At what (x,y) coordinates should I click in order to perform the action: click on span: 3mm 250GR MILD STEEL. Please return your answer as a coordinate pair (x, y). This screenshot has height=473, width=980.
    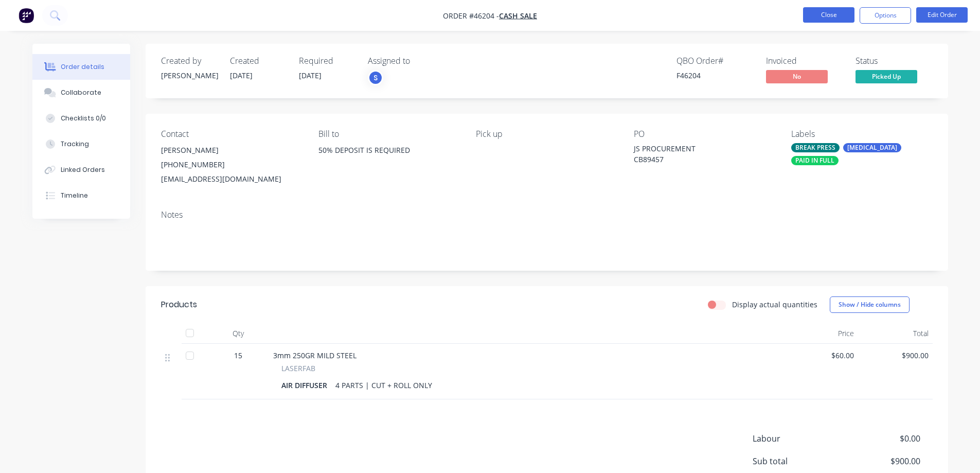
    Looking at the image, I should click on (315, 355).